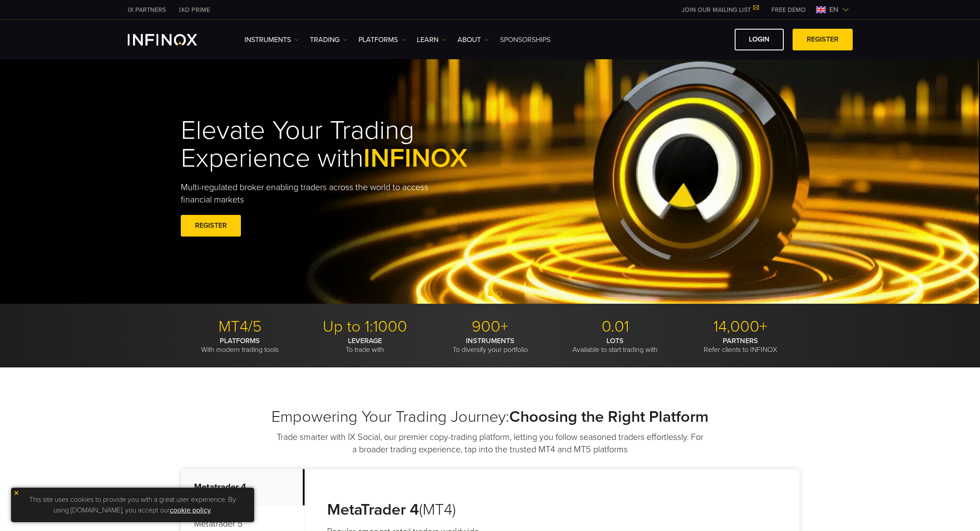  What do you see at coordinates (481, 293) in the screenshot?
I see `span: Go to slide 1` at bounding box center [481, 293].